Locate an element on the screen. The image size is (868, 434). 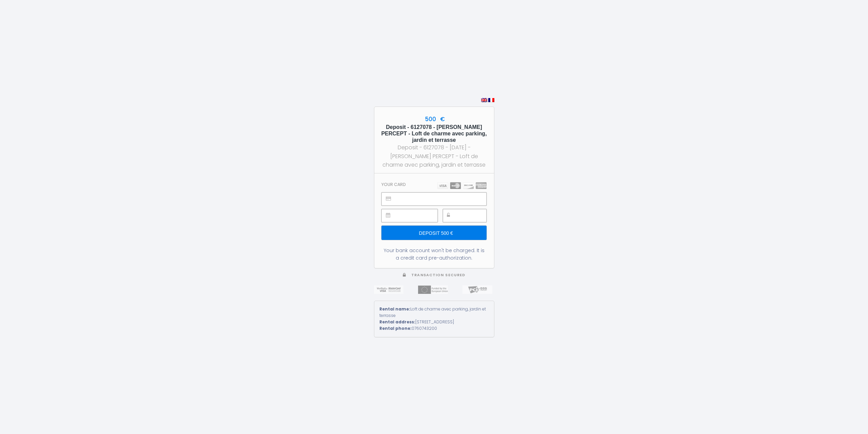
img: en.png is located at coordinates (484, 100).